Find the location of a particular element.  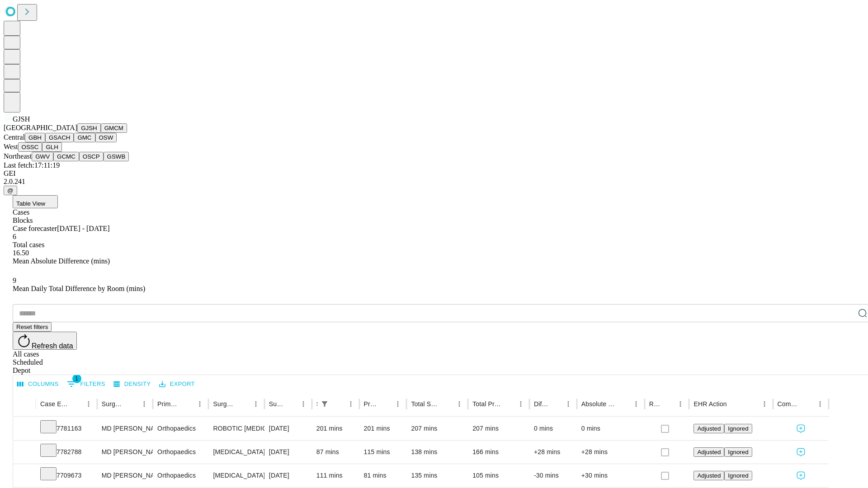

div: Comments is located at coordinates (789, 404).